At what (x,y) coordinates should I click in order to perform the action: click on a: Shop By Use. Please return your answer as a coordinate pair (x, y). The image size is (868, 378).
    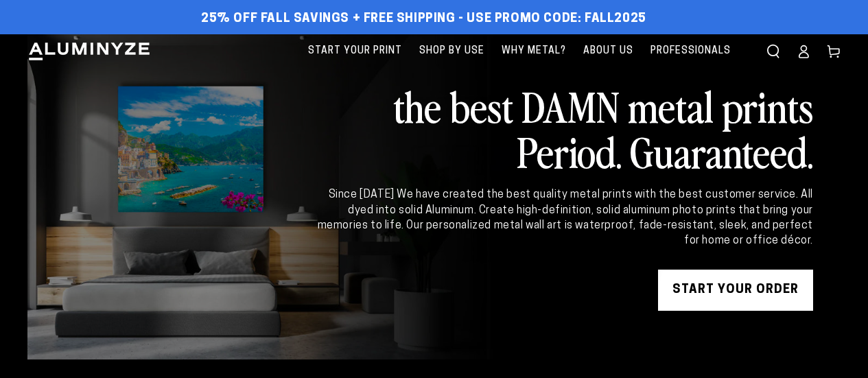
    Looking at the image, I should click on (451, 50).